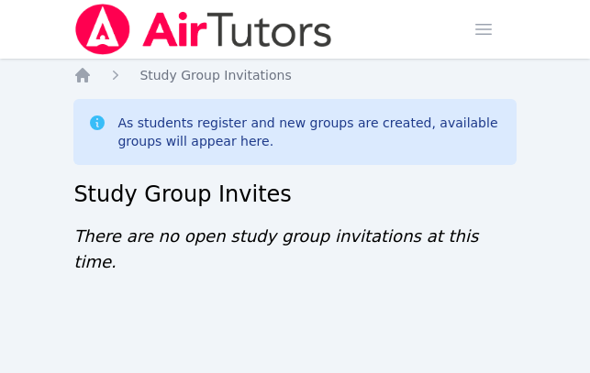 The image size is (590, 373). What do you see at coordinates (294, 75) in the screenshot?
I see `nav: Breadcrumb` at bounding box center [294, 75].